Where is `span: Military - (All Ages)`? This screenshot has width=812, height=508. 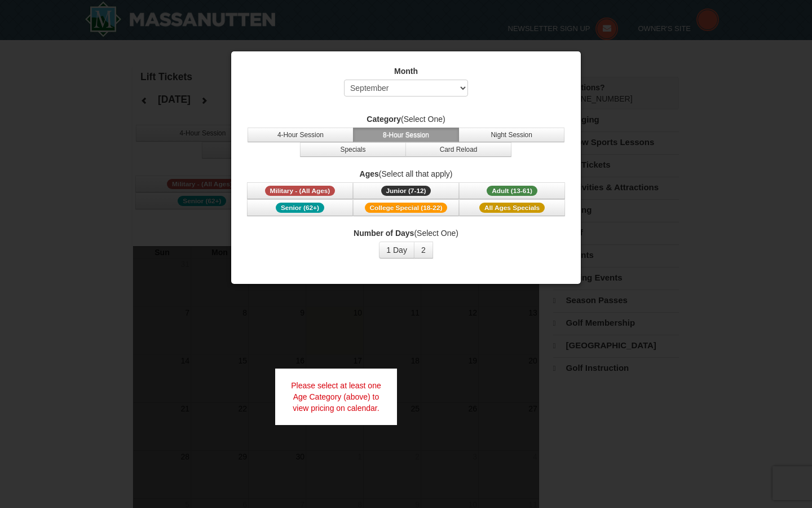
span: Military - (All Ages) is located at coordinates (300, 191).